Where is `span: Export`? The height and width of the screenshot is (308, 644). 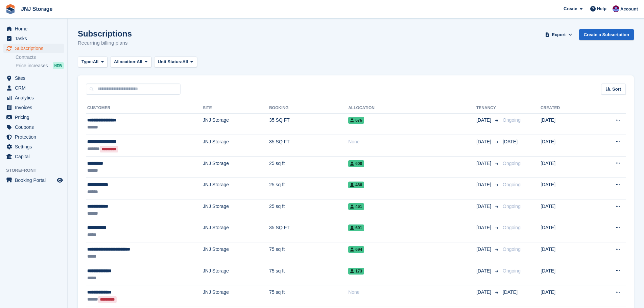
span: Export is located at coordinates (558, 35).